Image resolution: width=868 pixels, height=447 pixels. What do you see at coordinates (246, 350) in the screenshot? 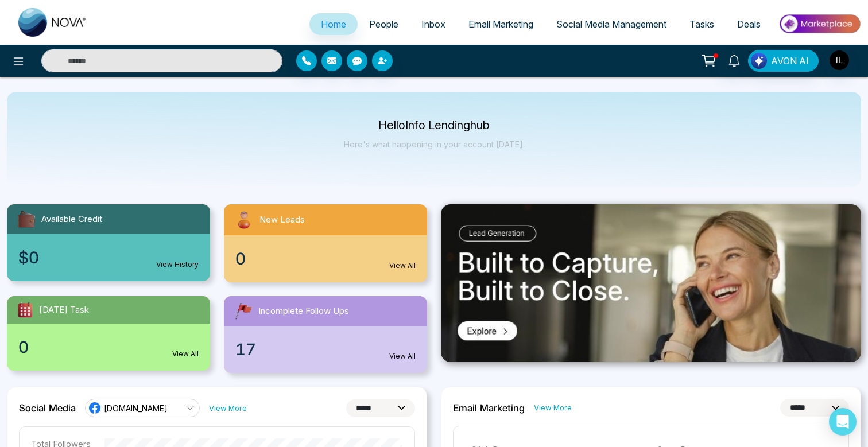
I see `span: 17` at bounding box center [246, 350].